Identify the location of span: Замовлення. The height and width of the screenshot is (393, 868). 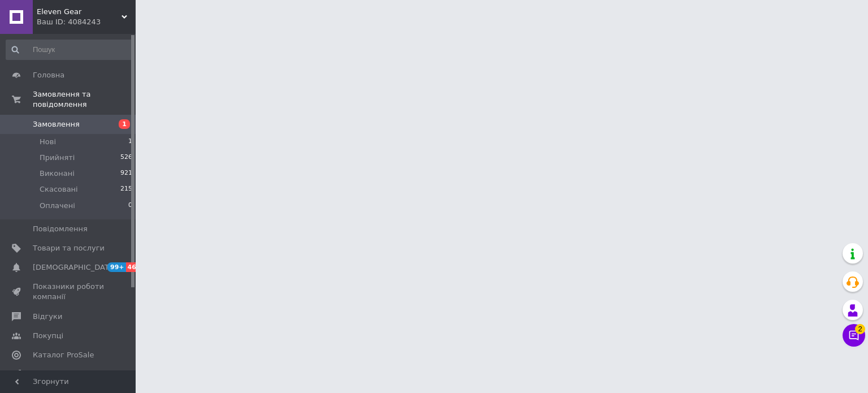
(56, 124).